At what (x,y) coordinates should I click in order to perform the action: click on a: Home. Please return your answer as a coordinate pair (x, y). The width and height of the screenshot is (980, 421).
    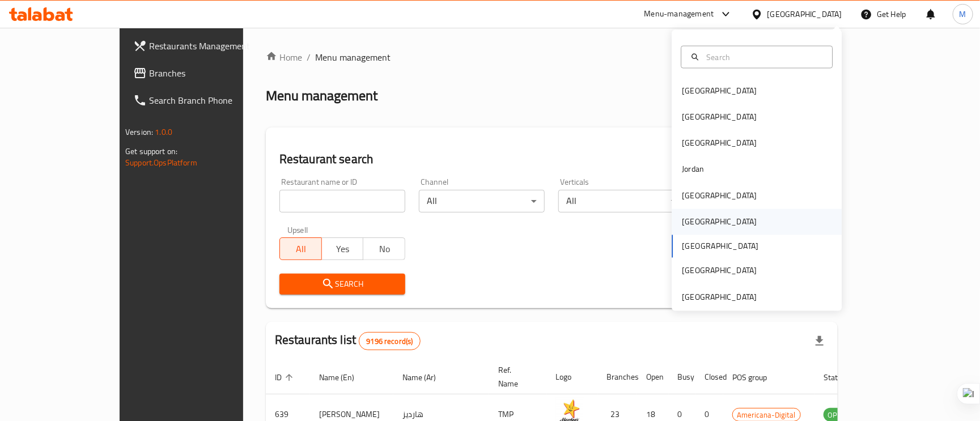
    Looking at the image, I should click on (284, 57).